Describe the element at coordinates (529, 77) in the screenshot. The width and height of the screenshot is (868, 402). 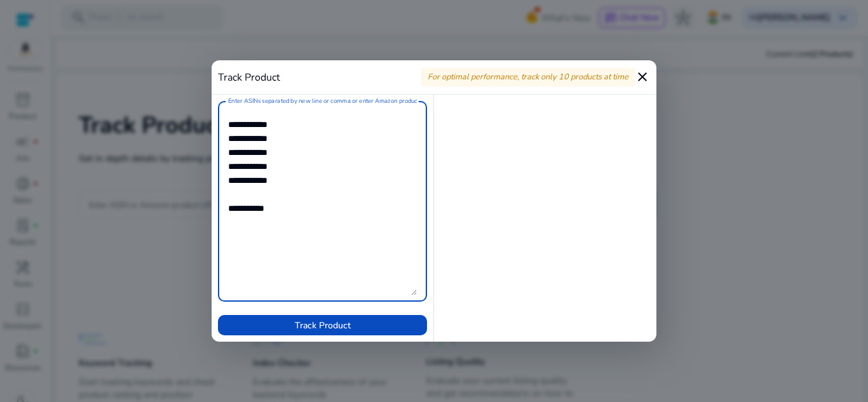
I see `span: For optimal performance, track only 10 products at time` at that location.